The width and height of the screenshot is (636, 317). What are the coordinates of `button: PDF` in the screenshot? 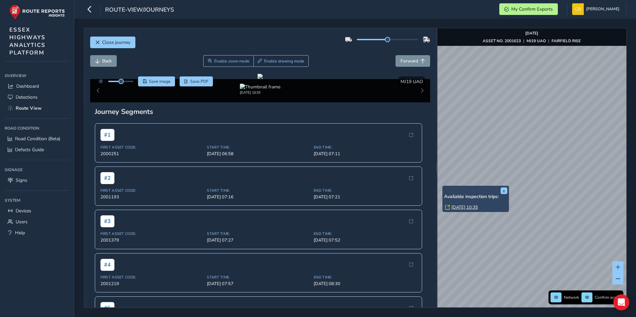 It's located at (196, 81).